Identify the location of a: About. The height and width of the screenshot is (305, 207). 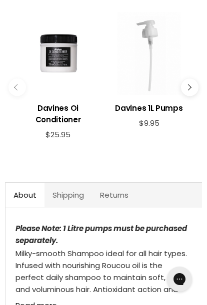
(25, 195).